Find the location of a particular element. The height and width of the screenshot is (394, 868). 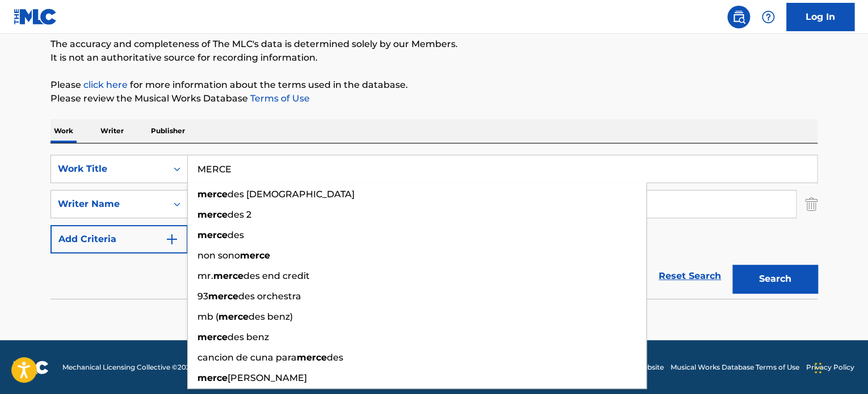

span: cancion de cuna para is located at coordinates (247, 357).